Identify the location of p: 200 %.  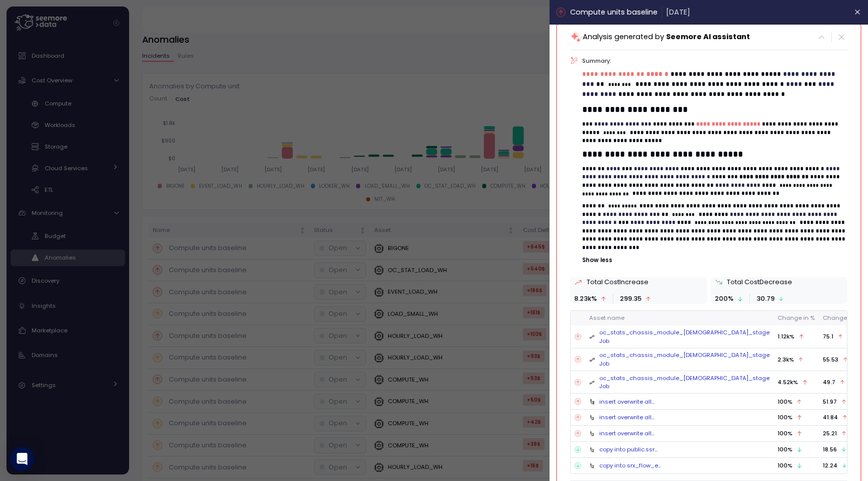
(724, 298).